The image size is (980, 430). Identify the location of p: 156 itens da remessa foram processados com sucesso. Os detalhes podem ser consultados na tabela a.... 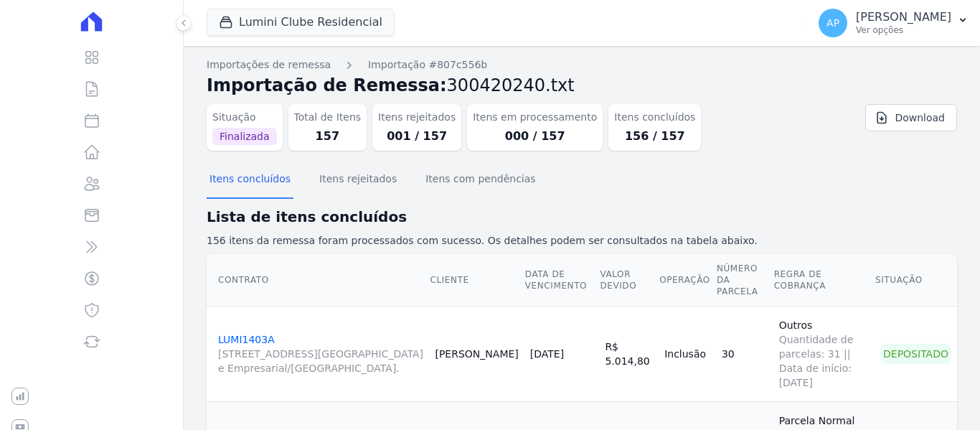
(581, 240).